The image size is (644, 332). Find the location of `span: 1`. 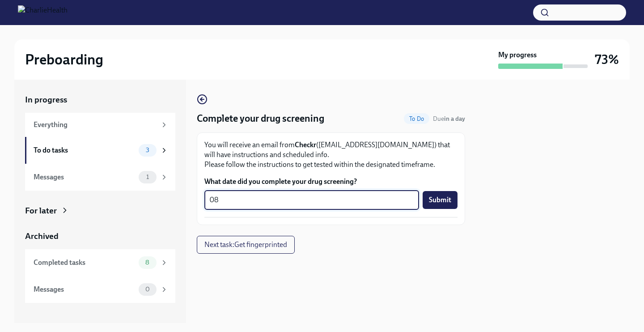

span: 1 is located at coordinates (148, 177).